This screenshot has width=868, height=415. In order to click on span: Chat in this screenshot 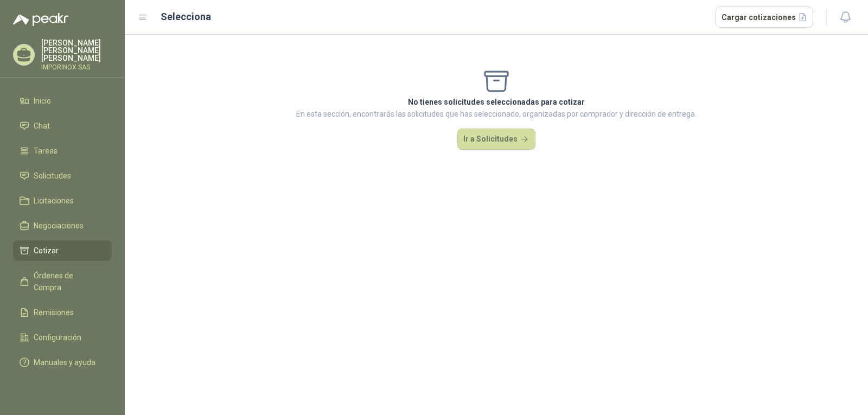, I will do `click(41, 126)`.